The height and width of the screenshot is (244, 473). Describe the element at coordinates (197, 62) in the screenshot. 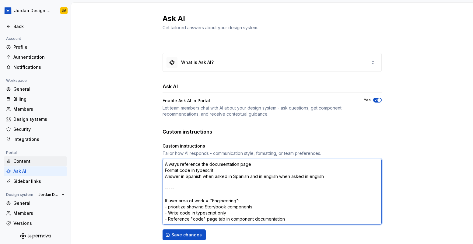

I see `div: What is Ask AI?` at that location.